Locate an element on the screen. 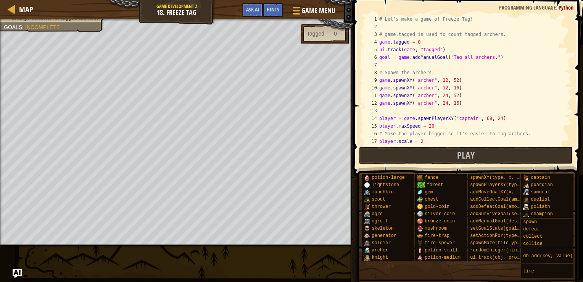  div: 14 is located at coordinates (372, 118).